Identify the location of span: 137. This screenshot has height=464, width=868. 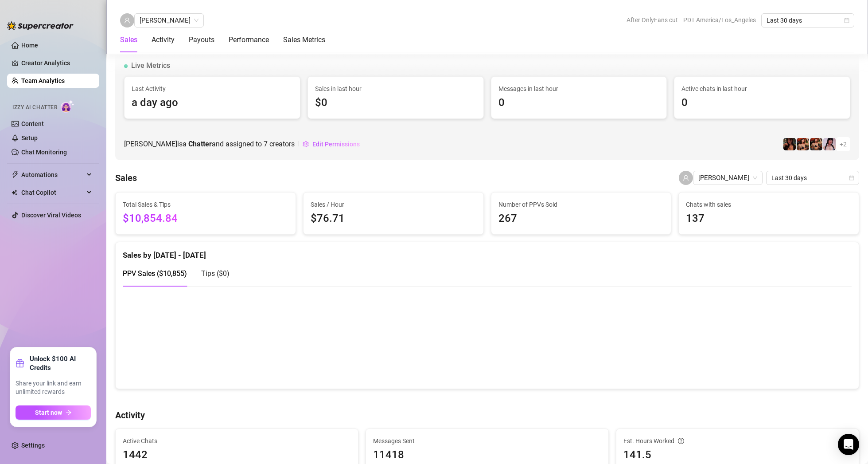
(769, 219).